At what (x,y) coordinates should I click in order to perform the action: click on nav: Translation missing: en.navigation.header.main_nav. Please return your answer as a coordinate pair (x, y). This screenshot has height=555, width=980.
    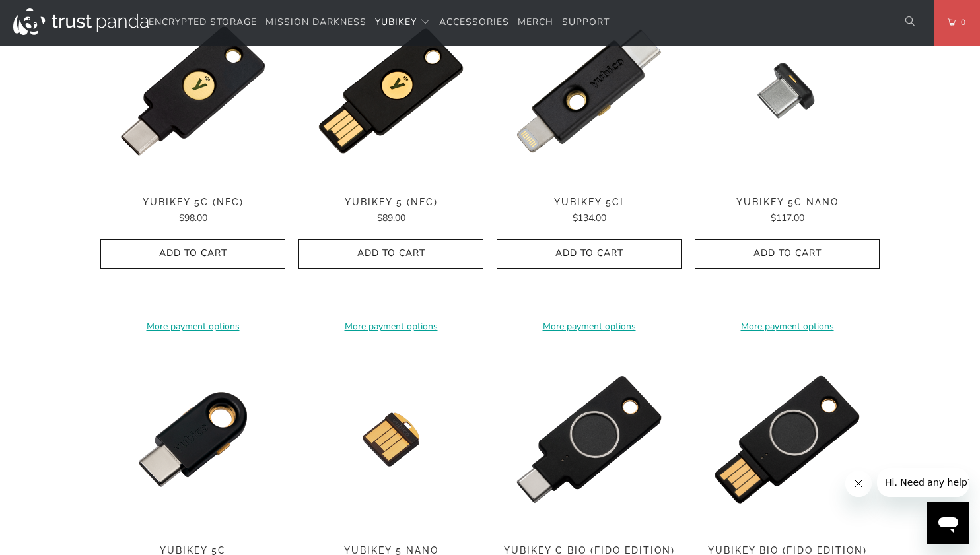
    Looking at the image, I should click on (379, 23).